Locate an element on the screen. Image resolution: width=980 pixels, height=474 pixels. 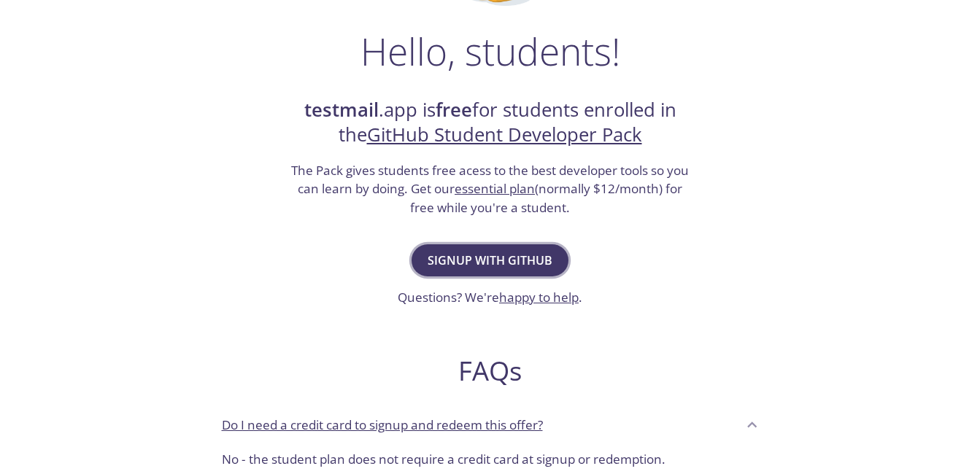
a: GitHub Student Developer Pack is located at coordinates (504, 134).